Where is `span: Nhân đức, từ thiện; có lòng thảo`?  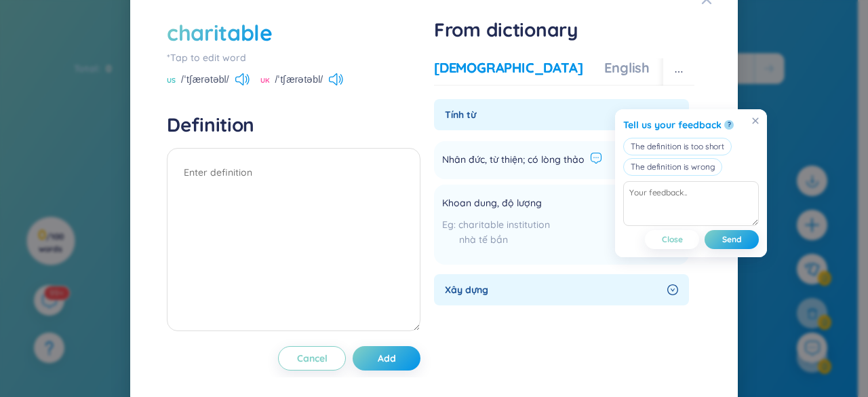 span: Nhân đức, từ thiện; có lòng thảo is located at coordinates (513, 160).